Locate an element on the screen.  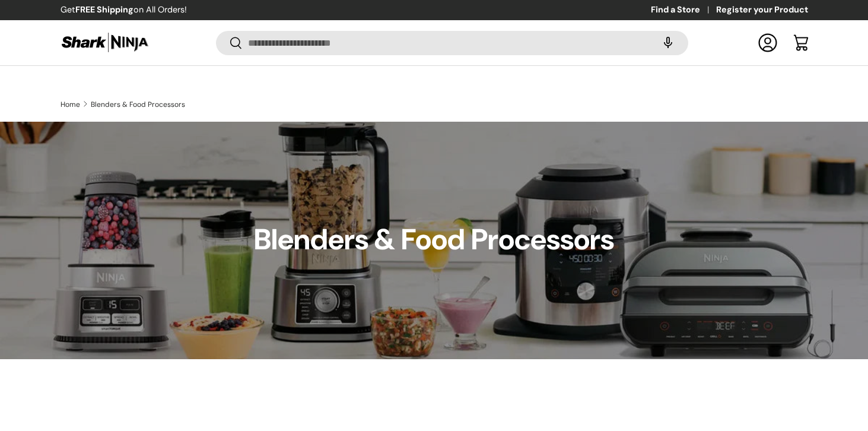
a: Find a Store is located at coordinates (684, 10).